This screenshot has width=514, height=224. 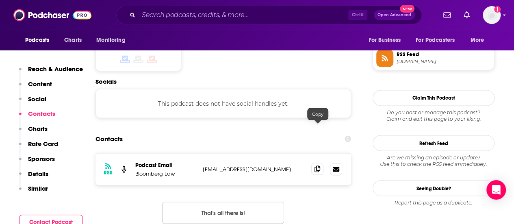 I want to click on button: Open AdvancedNew, so click(x=394, y=15).